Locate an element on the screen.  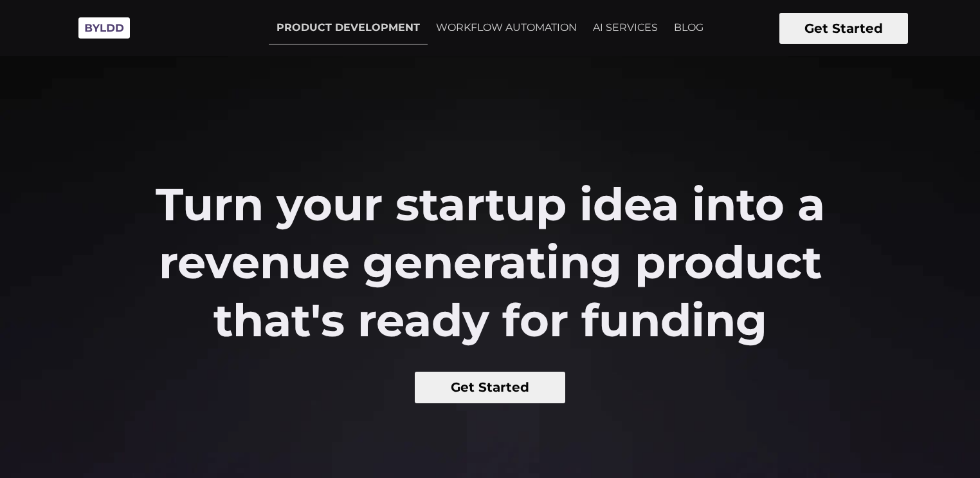
a: PRODUCT DEVELOPMENT is located at coordinates (348, 28).